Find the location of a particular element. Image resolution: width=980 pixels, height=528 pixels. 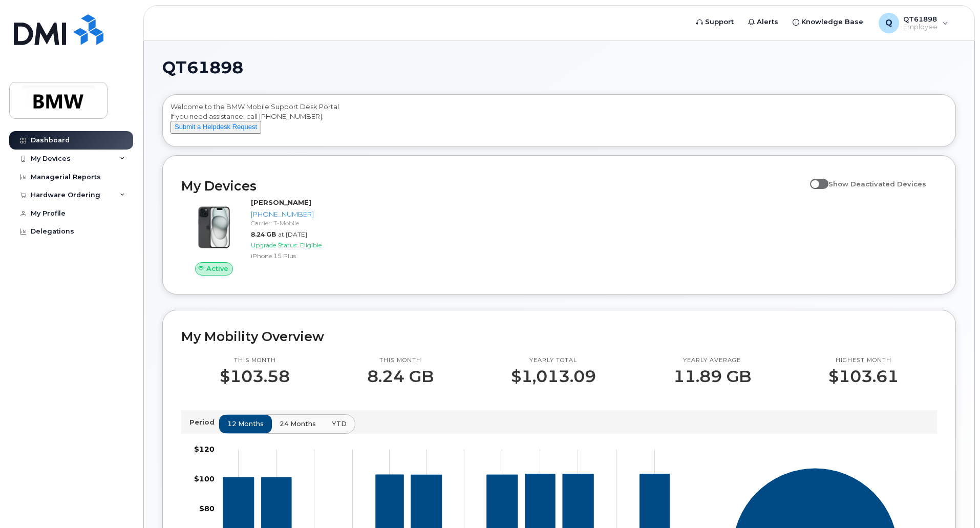

span: 24 months is located at coordinates (298, 423).